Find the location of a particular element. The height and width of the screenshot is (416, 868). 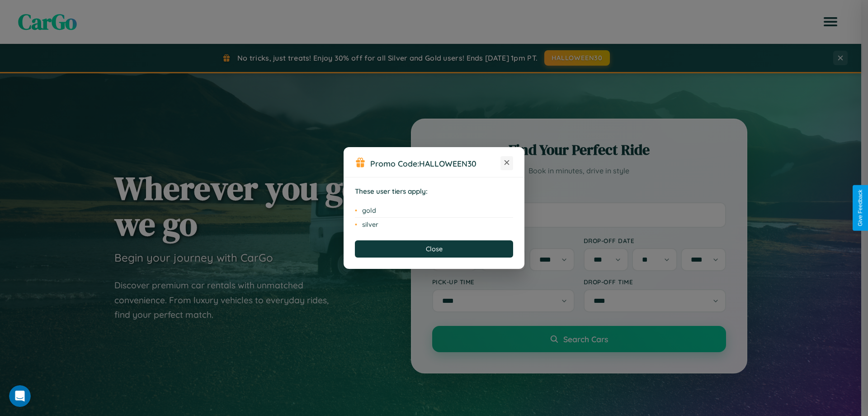

b: HALLOWEEN30 is located at coordinates (448, 163).